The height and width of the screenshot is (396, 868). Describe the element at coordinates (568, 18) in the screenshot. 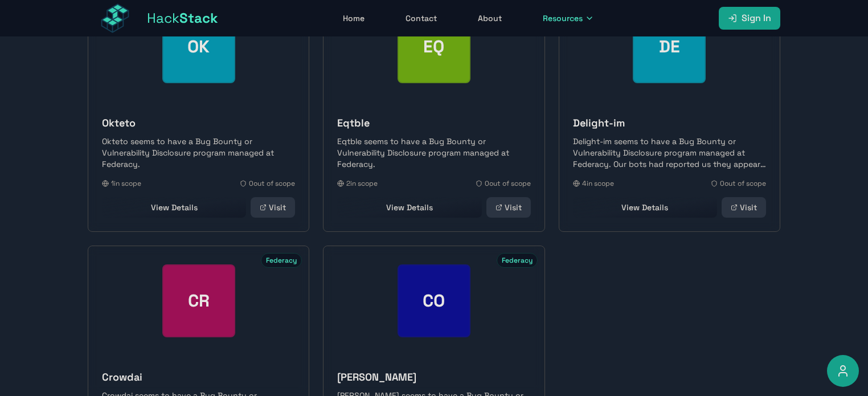

I see `button: Resources` at that location.